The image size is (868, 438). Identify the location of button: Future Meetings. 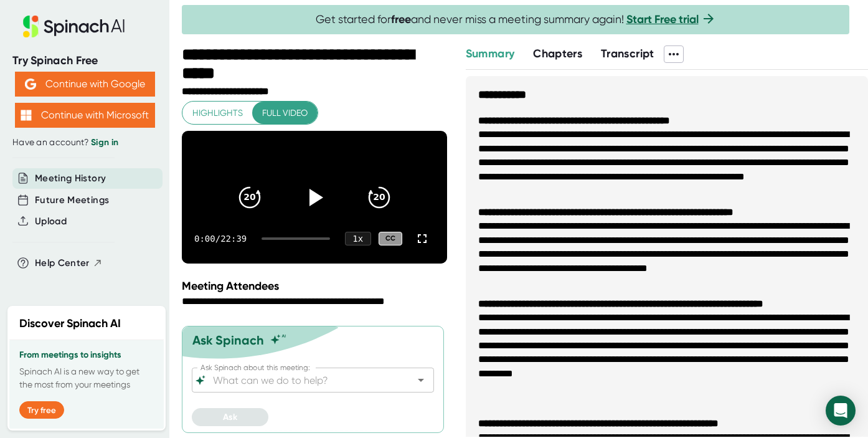
(71, 200).